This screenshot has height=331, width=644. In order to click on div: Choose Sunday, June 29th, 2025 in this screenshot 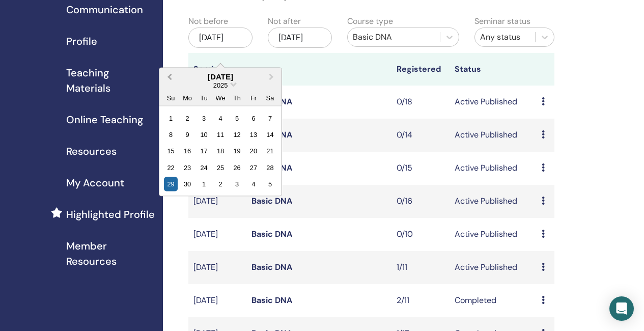, I will do `click(171, 184)`.